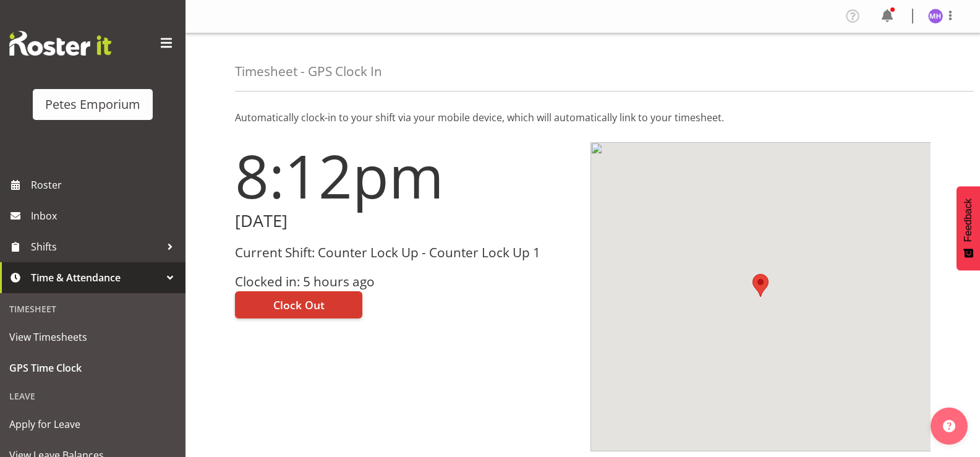 The width and height of the screenshot is (980, 457). Describe the element at coordinates (96, 247) in the screenshot. I see `span: Shifts` at that location.